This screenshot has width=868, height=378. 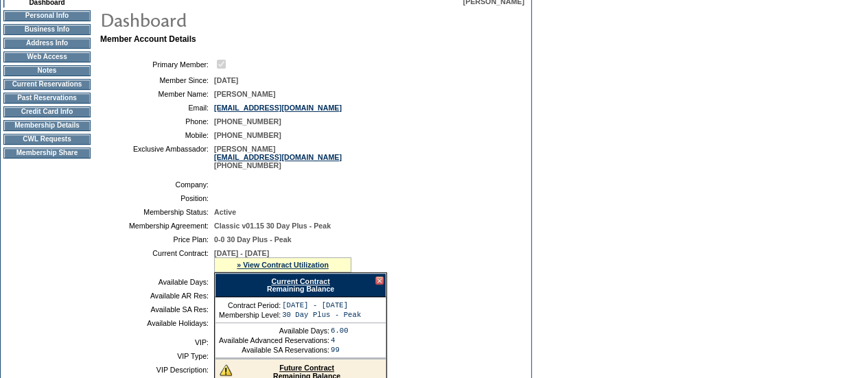 I want to click on td: Current Contract:, so click(x=157, y=261).